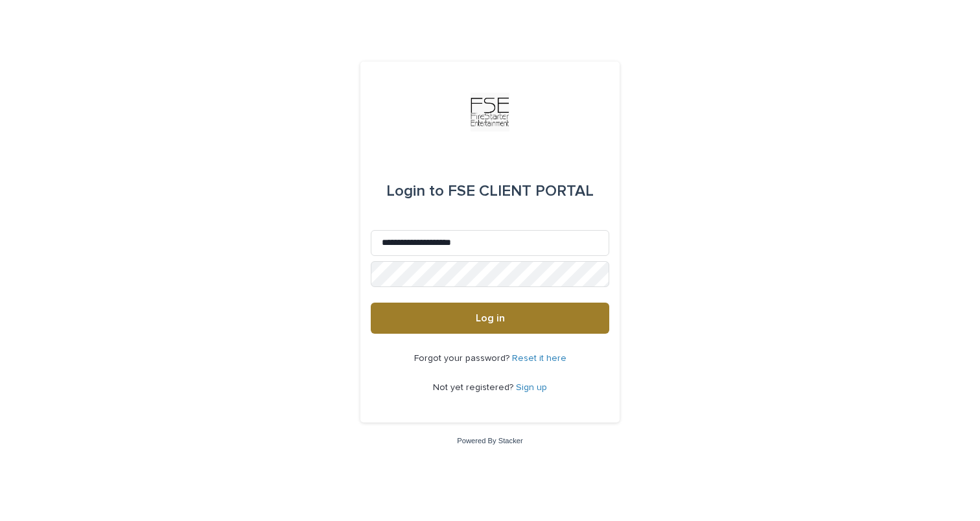  I want to click on a: Powered By Stacker, so click(490, 441).